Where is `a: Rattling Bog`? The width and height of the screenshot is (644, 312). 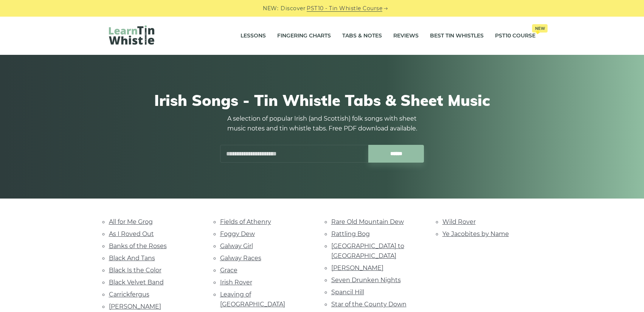 a: Rattling Bog is located at coordinates (350, 234).